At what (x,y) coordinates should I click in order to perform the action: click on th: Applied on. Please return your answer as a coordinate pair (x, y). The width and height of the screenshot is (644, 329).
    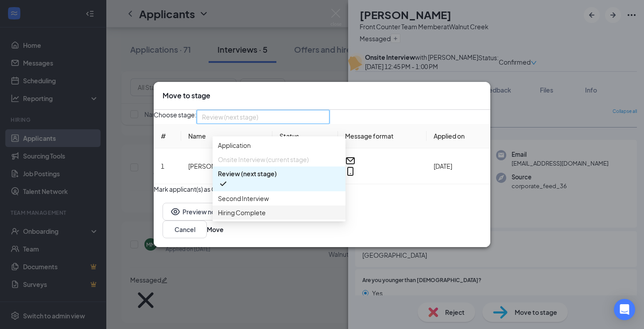
    Looking at the image, I should click on (459, 136).